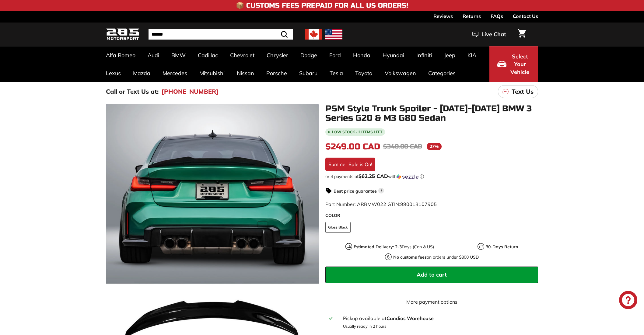 The image size is (644, 335). What do you see at coordinates (432, 176) in the screenshot?
I see `div: or 4 payments of$62.25 CADwithSezzle Click to learn more about Sezzle` at bounding box center [432, 176].